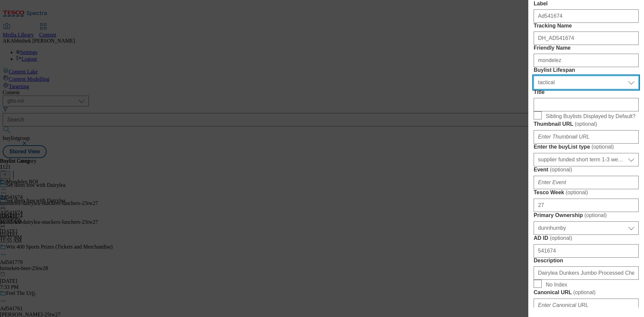 Image resolution: width=644 pixels, height=317 pixels. What do you see at coordinates (586, 105) in the screenshot?
I see `input: Enter Title` at bounding box center [586, 105].